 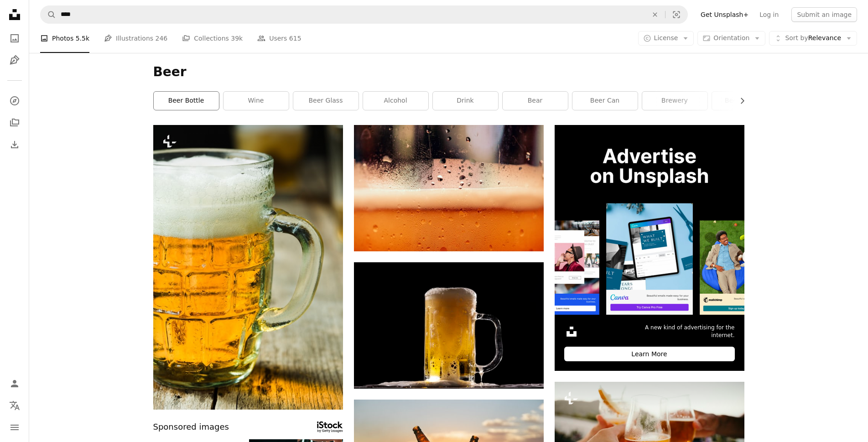 I want to click on button: Clear, so click(x=655, y=15).